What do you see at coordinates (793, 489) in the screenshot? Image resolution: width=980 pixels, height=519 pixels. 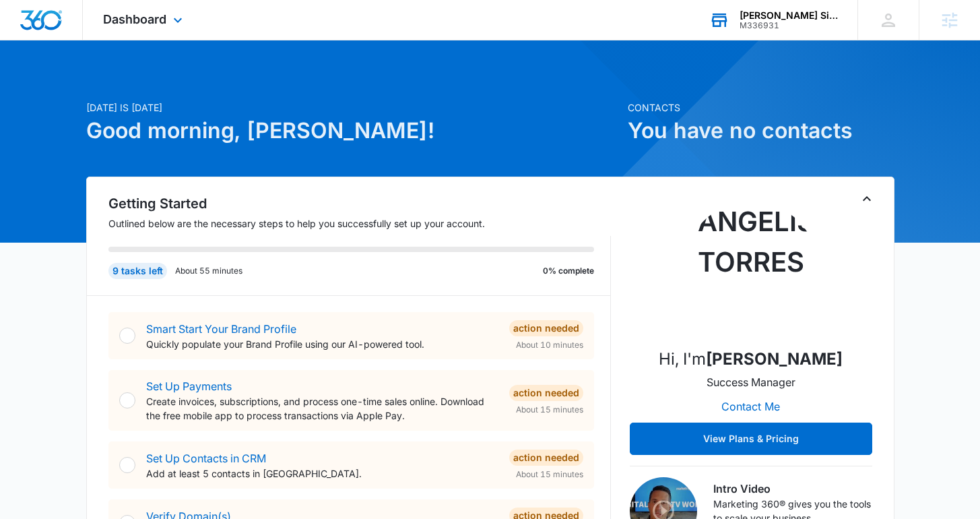 I see `h3: Intro Video` at bounding box center [793, 489].